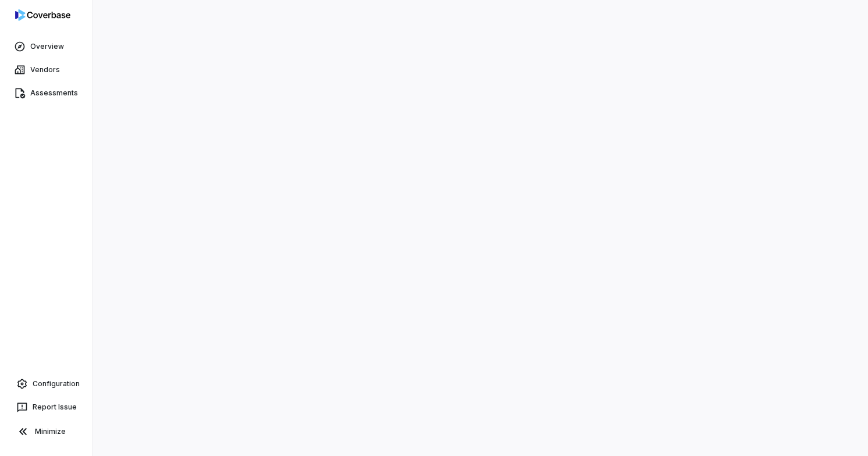 This screenshot has width=868, height=456. Describe the element at coordinates (54, 93) in the screenshot. I see `span: Assessments` at that location.